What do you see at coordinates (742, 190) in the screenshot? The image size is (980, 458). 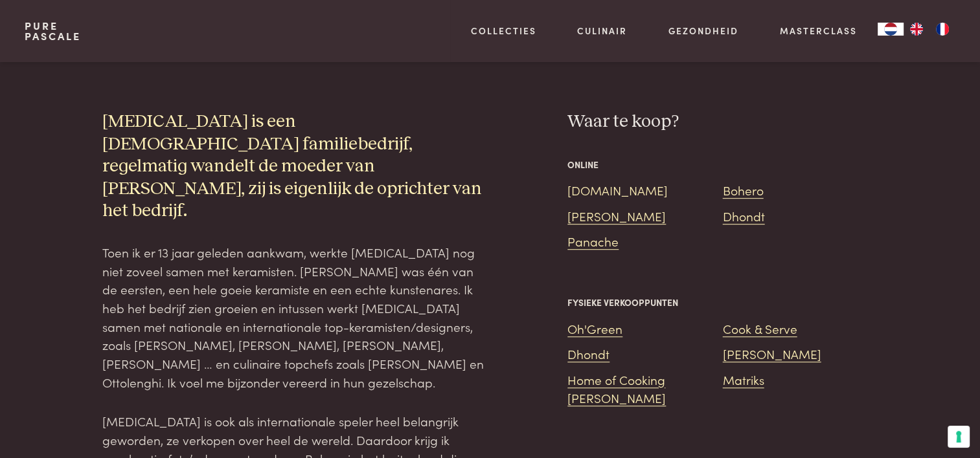 I see `a: Bohero` at bounding box center [742, 190].